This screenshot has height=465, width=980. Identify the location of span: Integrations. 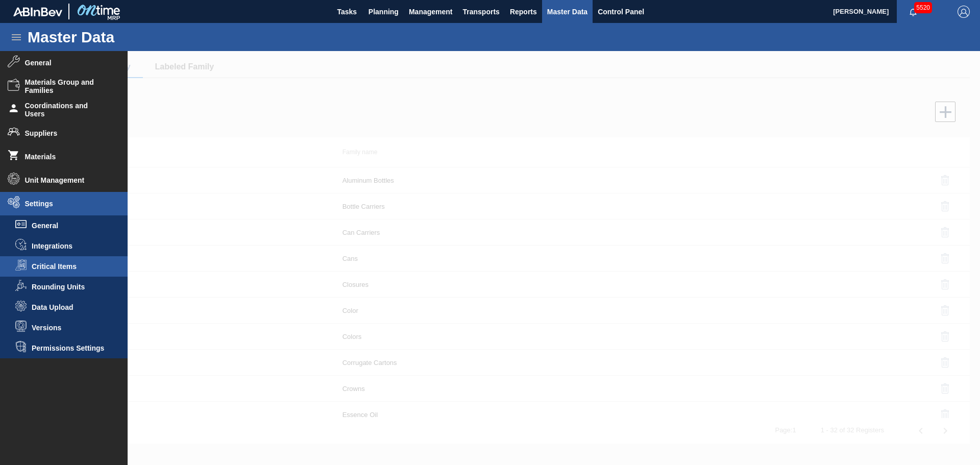
(71, 246).